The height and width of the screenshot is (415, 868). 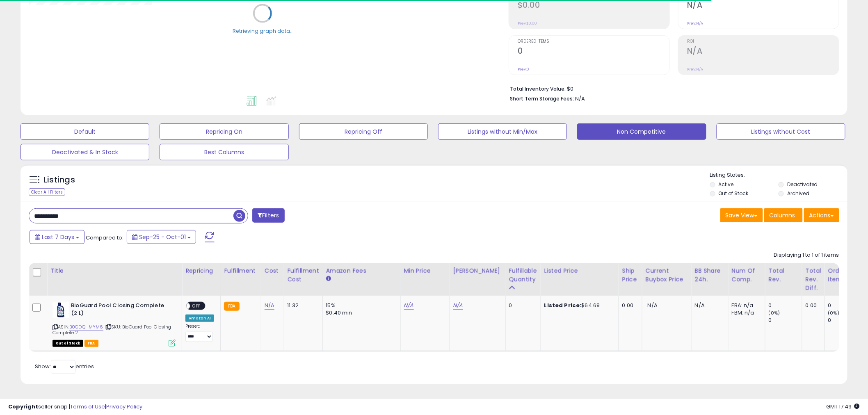 I want to click on span: OFF, so click(x=196, y=306).